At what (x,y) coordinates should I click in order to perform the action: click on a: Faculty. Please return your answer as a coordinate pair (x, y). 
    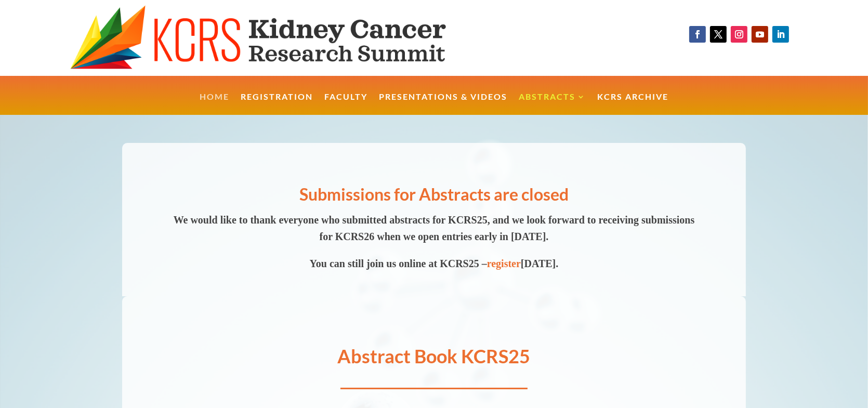
    Looking at the image, I should click on (346, 104).